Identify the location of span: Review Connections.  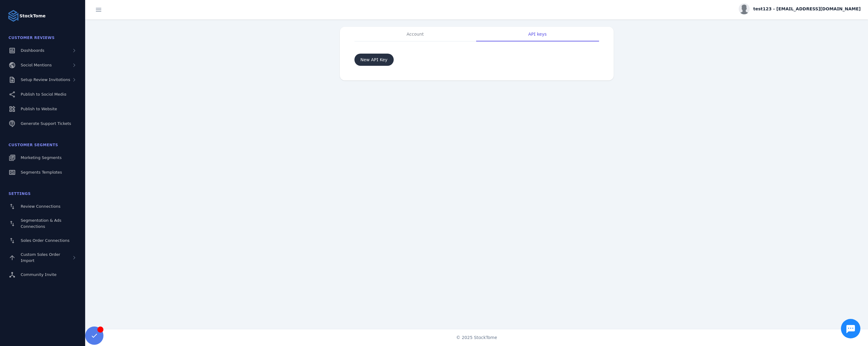
(40, 206).